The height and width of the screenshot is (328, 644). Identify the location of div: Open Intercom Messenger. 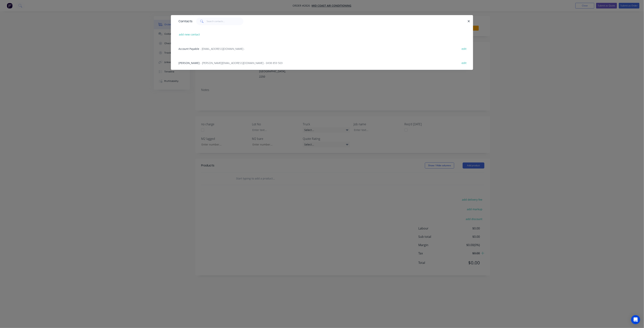
(636, 320).